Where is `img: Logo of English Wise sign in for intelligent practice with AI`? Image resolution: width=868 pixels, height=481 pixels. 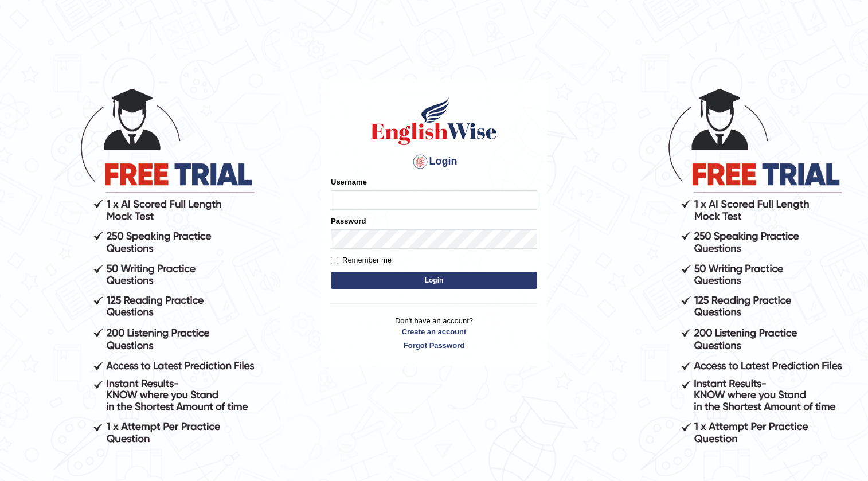
img: Logo of English Wise sign in for intelligent practice with AI is located at coordinates (434, 121).